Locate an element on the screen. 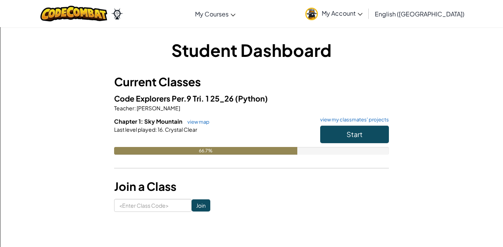 The width and height of the screenshot is (503, 247). img: CodeCombat logo is located at coordinates (74, 13).